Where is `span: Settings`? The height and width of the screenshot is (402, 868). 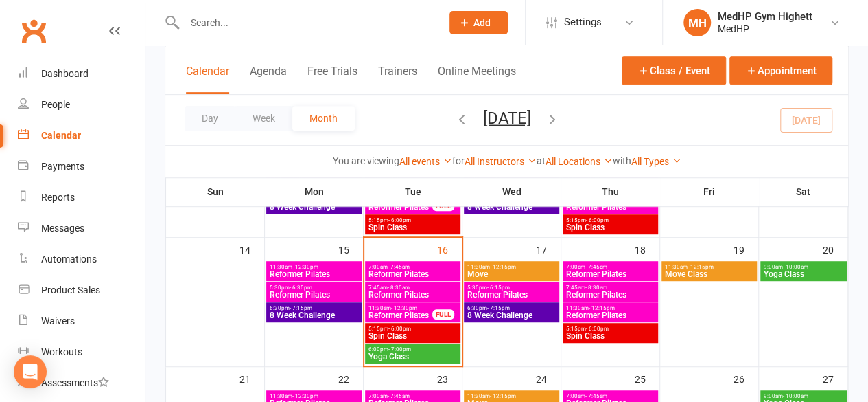
span: Settings is located at coordinates (583, 22).